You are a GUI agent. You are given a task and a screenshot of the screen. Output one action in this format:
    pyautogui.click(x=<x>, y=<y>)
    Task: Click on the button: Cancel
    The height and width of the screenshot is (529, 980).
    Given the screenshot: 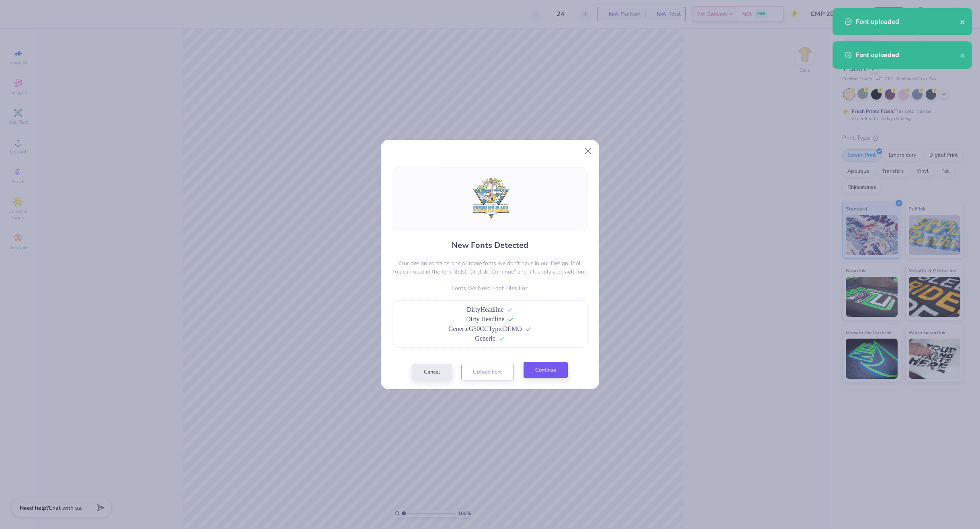 What is the action you would take?
    pyautogui.click(x=432, y=372)
    